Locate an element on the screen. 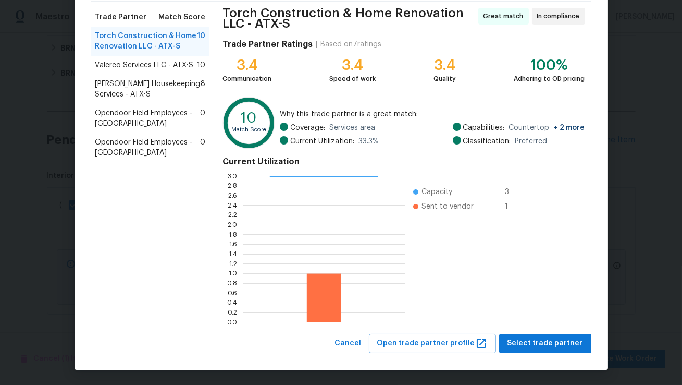 The image size is (682, 385). div: Communication is located at coordinates (247, 79).